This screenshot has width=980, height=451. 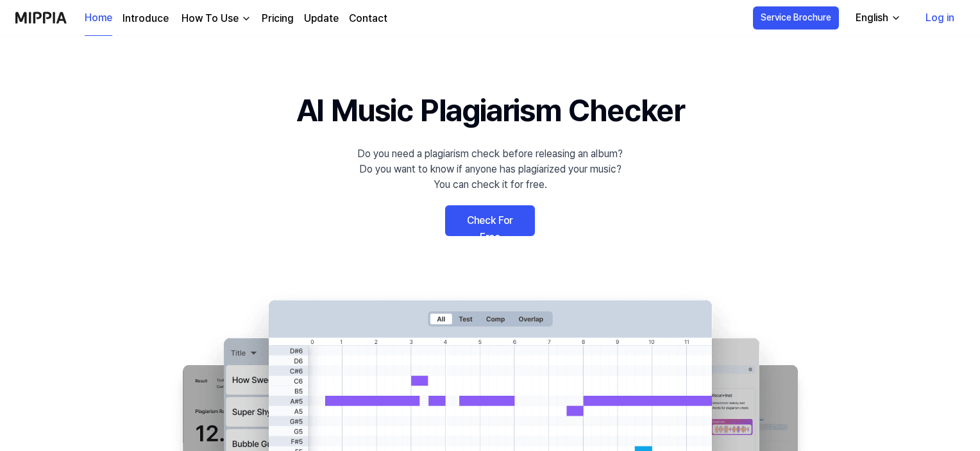 I want to click on img: down, so click(x=246, y=19).